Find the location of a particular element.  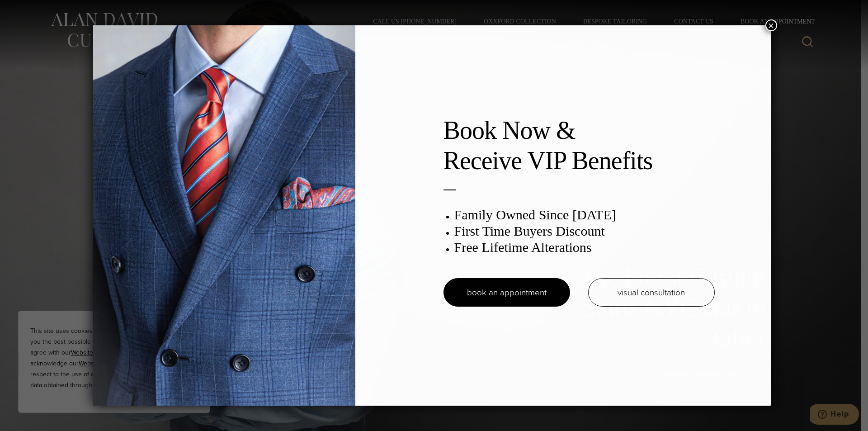

h3: Free Lifetime Alterations is located at coordinates (584, 247).